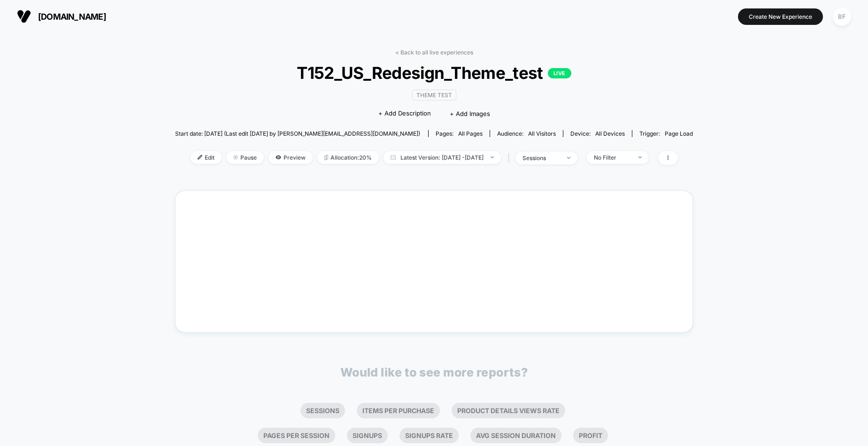 This screenshot has height=446, width=868. I want to click on img: Visually logo, so click(24, 16).